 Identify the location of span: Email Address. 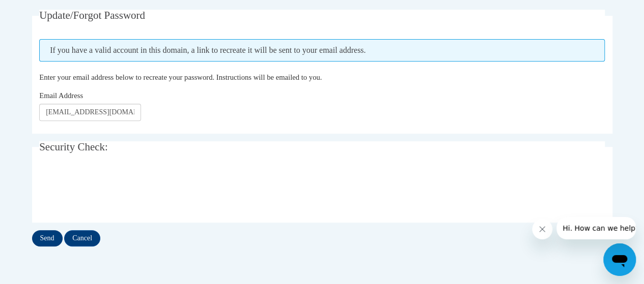
(61, 96).